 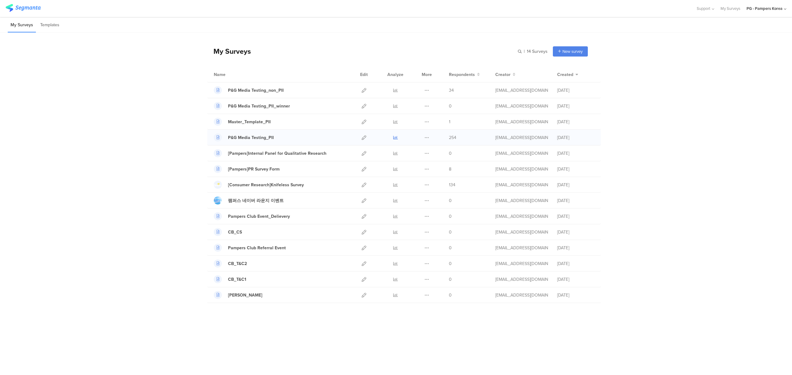 What do you see at coordinates (572, 51) in the screenshot?
I see `span: New survey` at bounding box center [572, 51].